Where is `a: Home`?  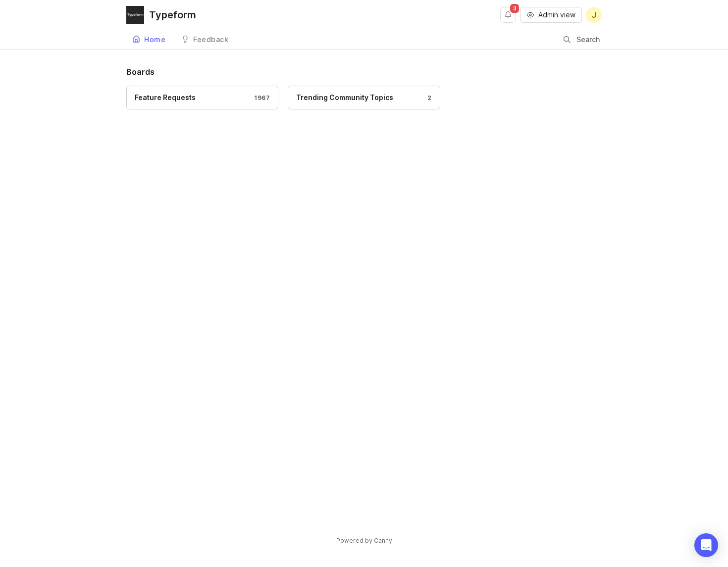 a: Home is located at coordinates (149, 40).